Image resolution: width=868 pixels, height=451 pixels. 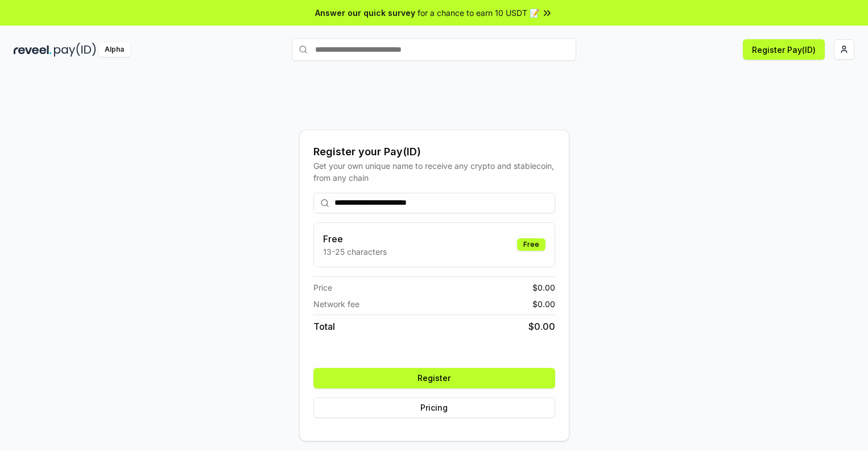 What do you see at coordinates (336, 304) in the screenshot?
I see `span: Network fee` at bounding box center [336, 304].